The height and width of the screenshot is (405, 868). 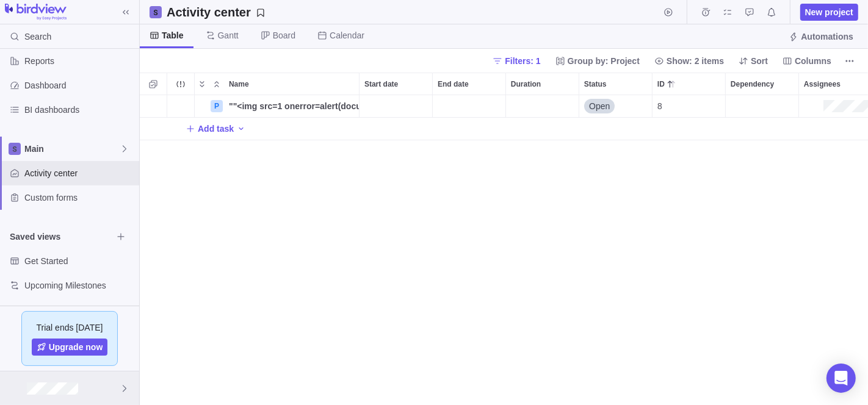 What do you see at coordinates (347, 36) in the screenshot?
I see `span: Calendar` at bounding box center [347, 36].